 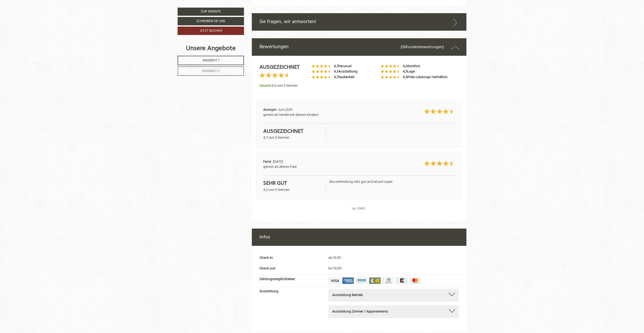 What do you see at coordinates (270, 110) in the screenshot?
I see `strong: Anonym` at bounding box center [270, 110].